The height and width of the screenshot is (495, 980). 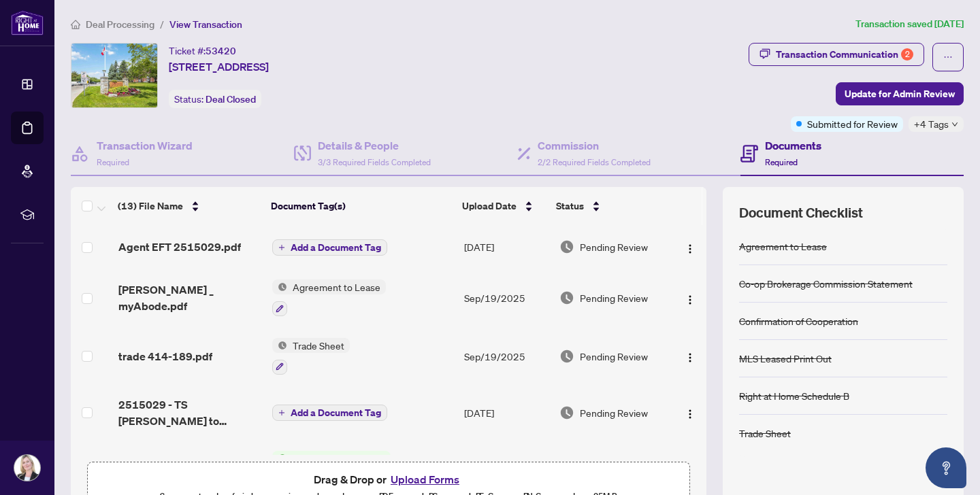 What do you see at coordinates (332, 470) in the screenshot?
I see `button: Status IconBack to Vendor Letter` at bounding box center [332, 470].